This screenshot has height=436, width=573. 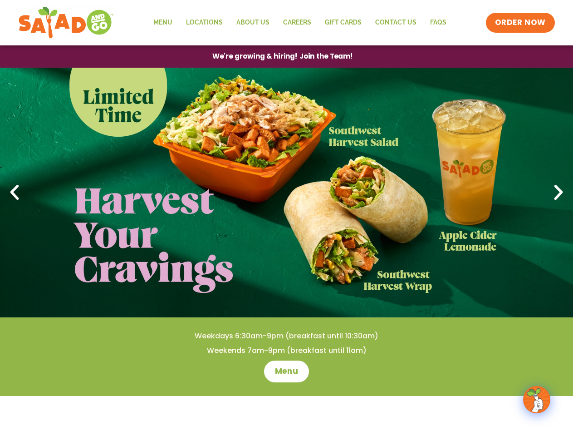 What do you see at coordinates (438, 23) in the screenshot?
I see `a: FAQs` at bounding box center [438, 23].